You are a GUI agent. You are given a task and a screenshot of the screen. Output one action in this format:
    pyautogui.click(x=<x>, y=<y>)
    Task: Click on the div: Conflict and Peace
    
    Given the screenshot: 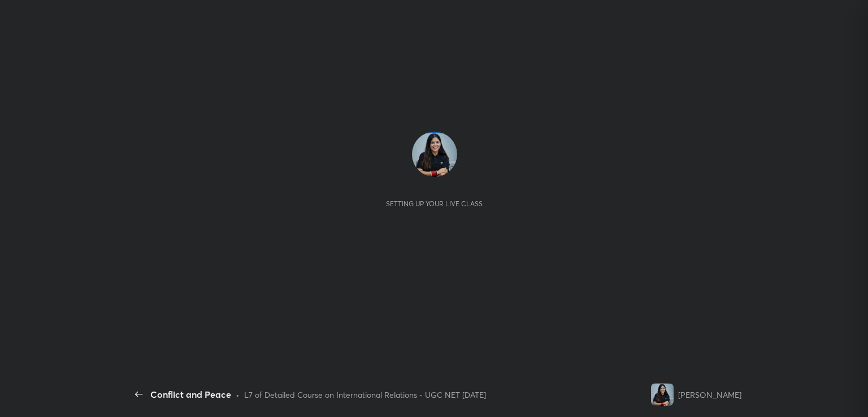 What is the action you would take?
    pyautogui.click(x=190, y=394)
    